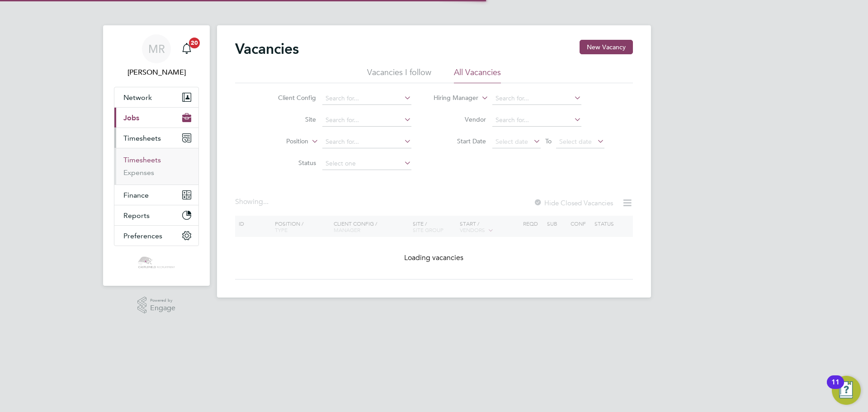 The image size is (868, 412). I want to click on span: To, so click(548, 141).